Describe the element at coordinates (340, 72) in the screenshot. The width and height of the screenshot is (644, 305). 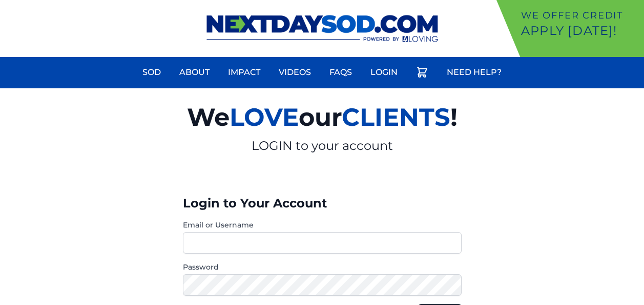
I see `a: FAQs` at that location.